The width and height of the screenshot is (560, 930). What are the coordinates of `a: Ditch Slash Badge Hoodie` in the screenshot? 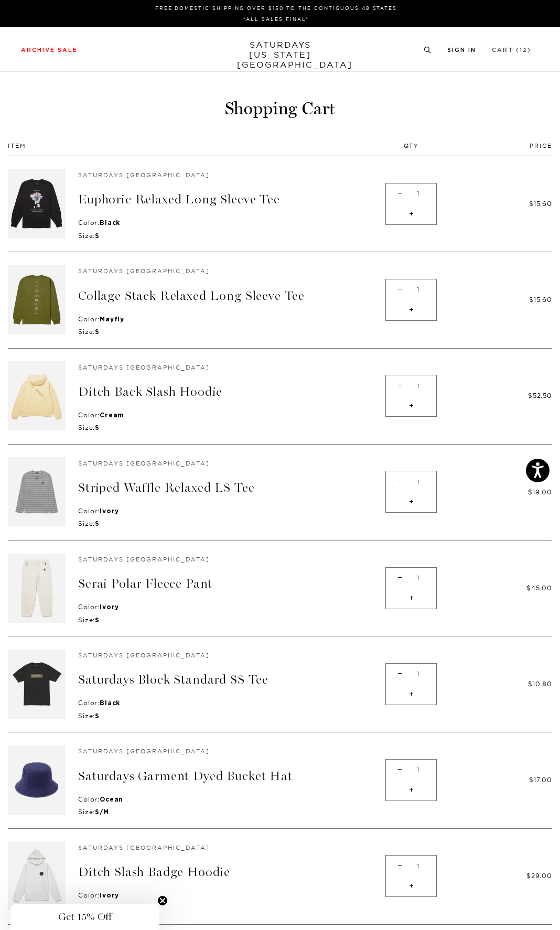 It's located at (154, 872).